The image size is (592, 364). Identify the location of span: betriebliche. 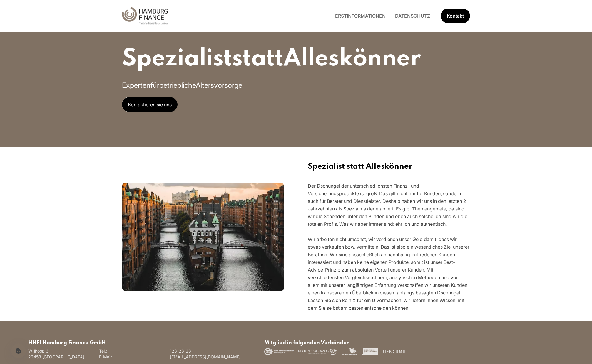
(178, 85).